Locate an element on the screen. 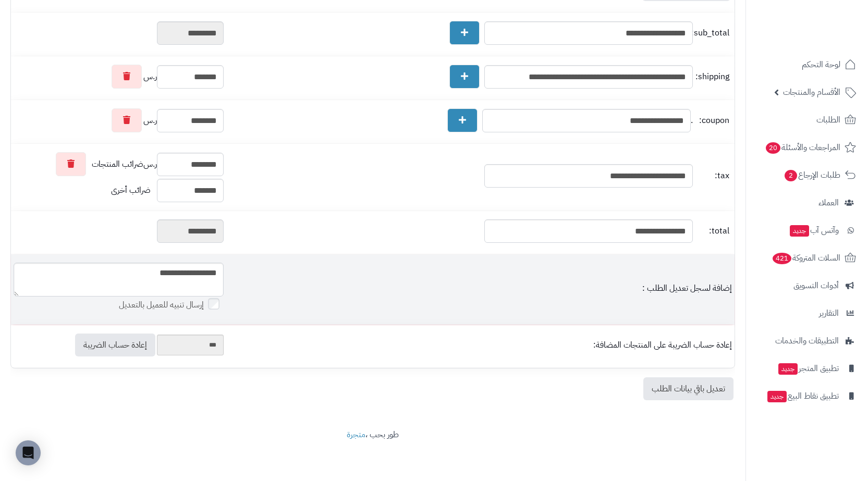 This screenshot has width=868, height=481. a: المراجعات والأسئلة20 is located at coordinates (807, 147).